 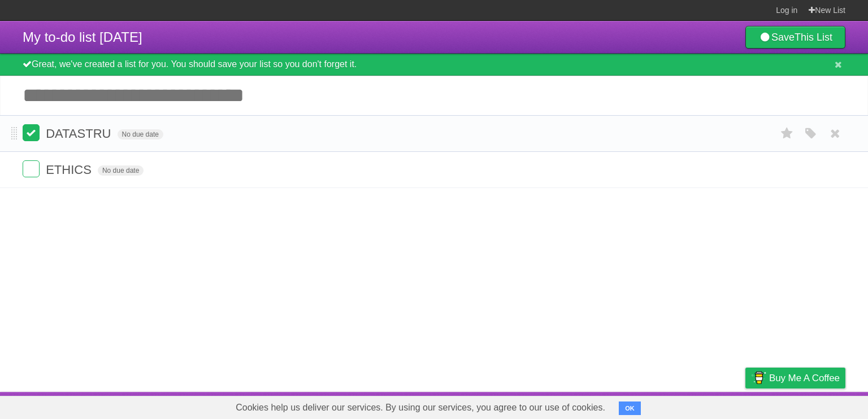 What do you see at coordinates (705, 405) in the screenshot?
I see `a: Terms` at bounding box center [705, 405].